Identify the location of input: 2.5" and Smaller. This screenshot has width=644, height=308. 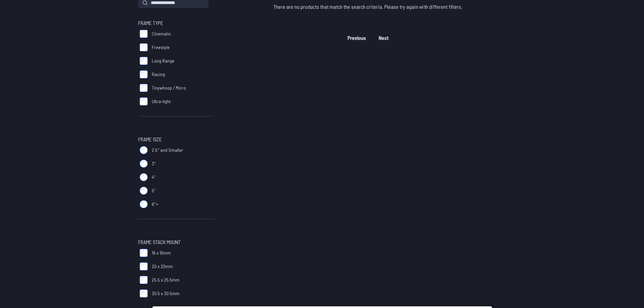
(144, 150).